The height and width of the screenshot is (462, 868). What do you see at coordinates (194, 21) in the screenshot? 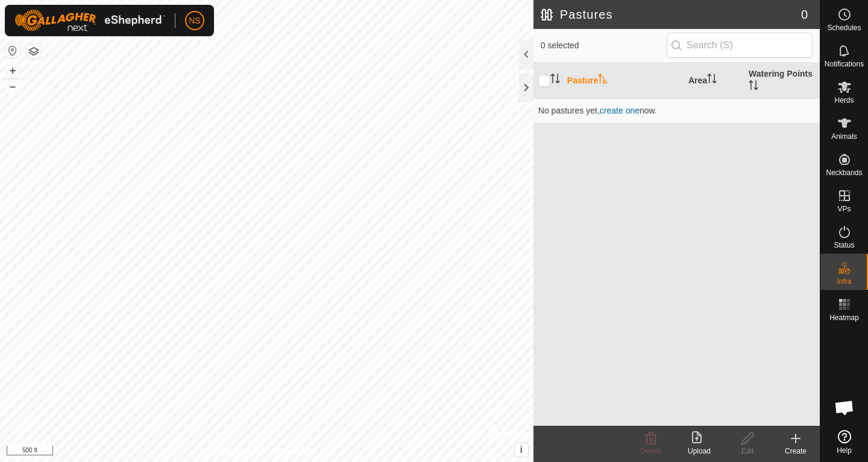
I see `span: NS` at bounding box center [194, 21].